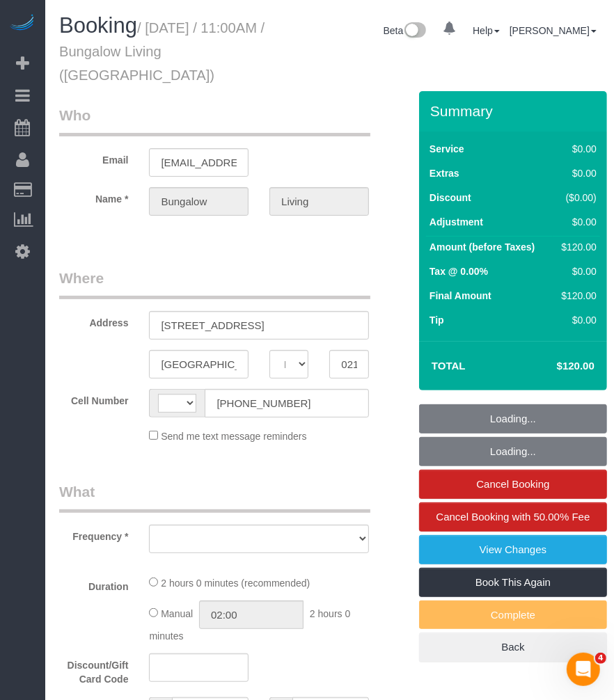 This screenshot has width=614, height=700. What do you see at coordinates (249, 625) in the screenshot?
I see `span: 2 hours 0 minutes` at bounding box center [249, 625].